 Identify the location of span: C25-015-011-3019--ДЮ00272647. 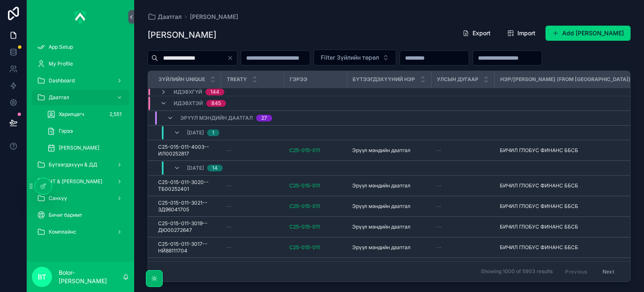
(187, 227).